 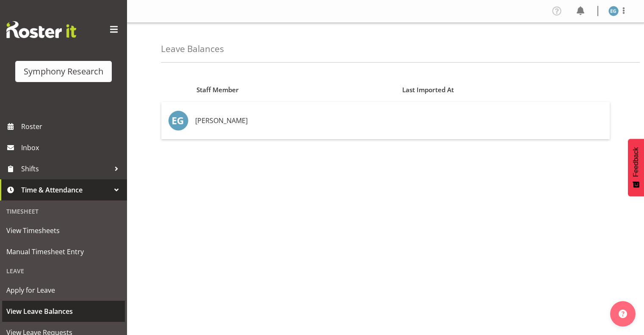 What do you see at coordinates (623, 314) in the screenshot?
I see `img: help-xxl-2.png` at bounding box center [623, 314].